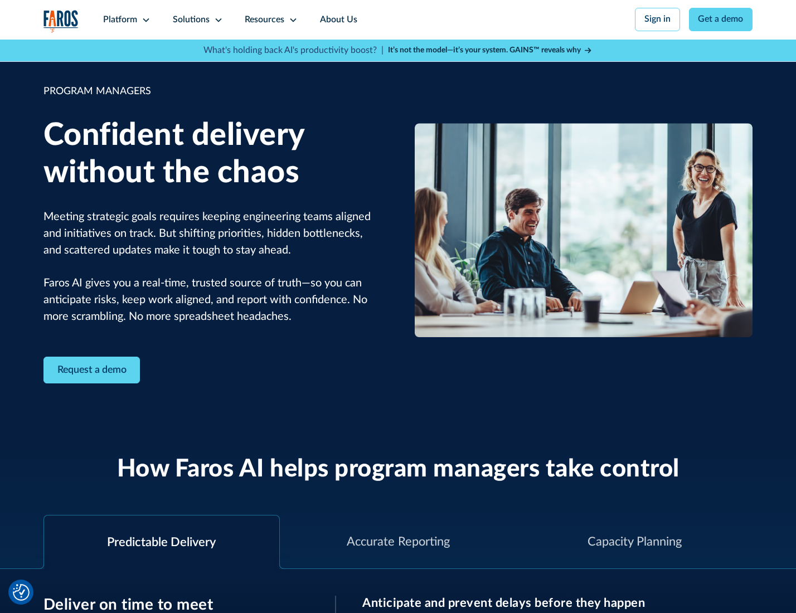 Image resolution: width=796 pixels, height=613 pixels. I want to click on h1: Confident delivery without the chaos, so click(212, 154).